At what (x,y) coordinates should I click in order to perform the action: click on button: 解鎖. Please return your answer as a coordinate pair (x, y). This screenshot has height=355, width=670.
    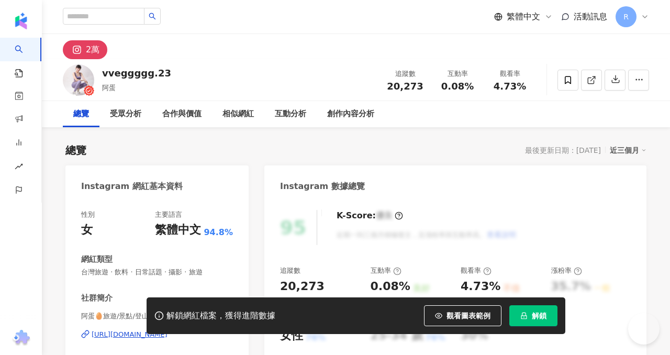
    Looking at the image, I should click on (534, 316).